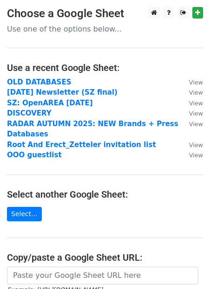  I want to click on a: RADAR AUTUMN 2025: NEW Brands + Press Databases, so click(92, 129).